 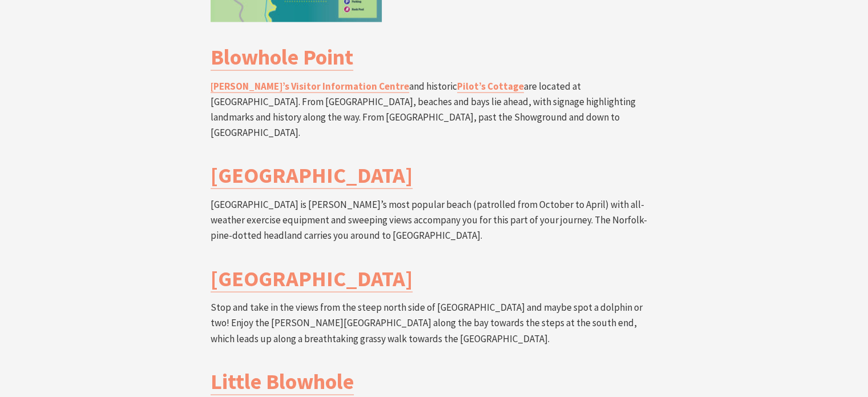 What do you see at coordinates (490, 87) in the screenshot?
I see `a: Pilot’s Cottage` at bounding box center [490, 87].